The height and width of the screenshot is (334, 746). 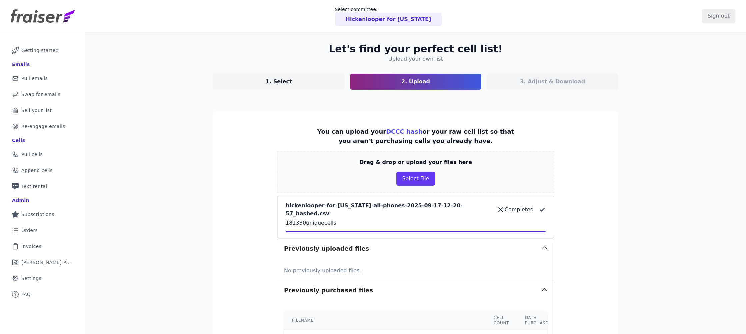 I want to click on input: Sign out, so click(x=718, y=16).